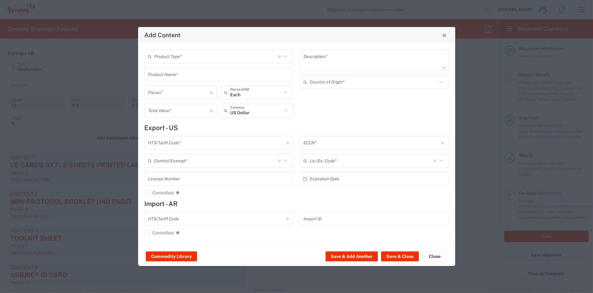 This screenshot has height=293, width=593. What do you see at coordinates (162, 35) in the screenshot?
I see `h4: Add Content` at bounding box center [162, 35].